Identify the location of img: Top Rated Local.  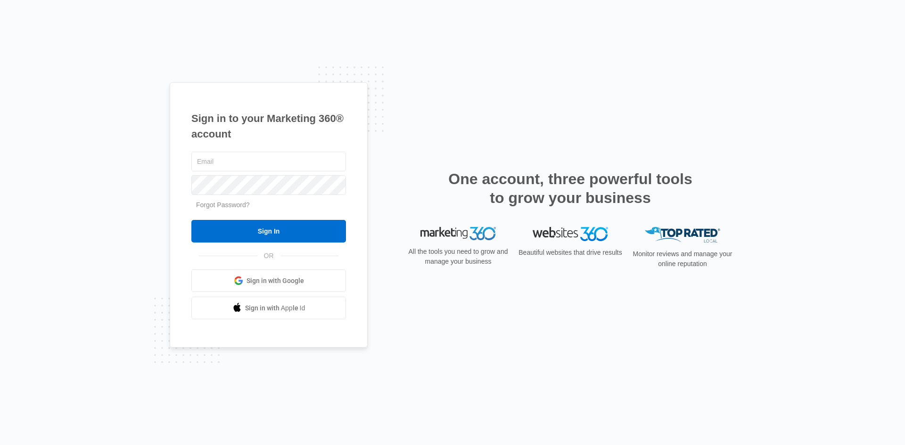
(682, 235).